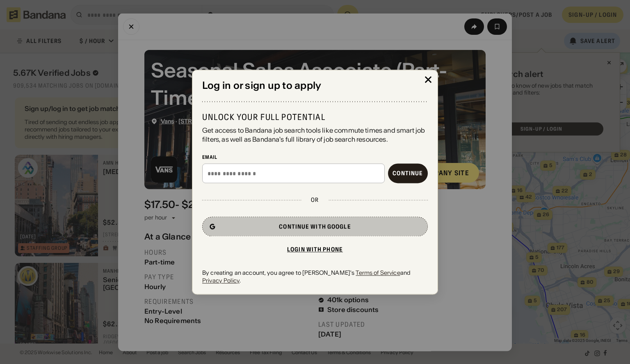 This screenshot has width=630, height=364. I want to click on div: Email, so click(315, 157).